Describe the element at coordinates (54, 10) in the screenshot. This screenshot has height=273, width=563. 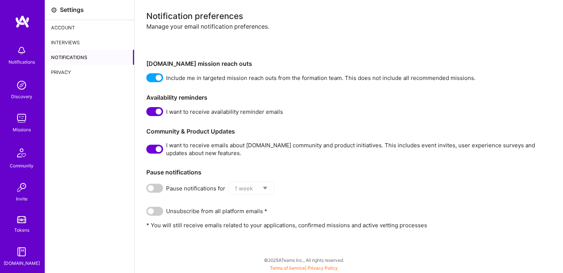
I see `i: icon Settings` at that location.